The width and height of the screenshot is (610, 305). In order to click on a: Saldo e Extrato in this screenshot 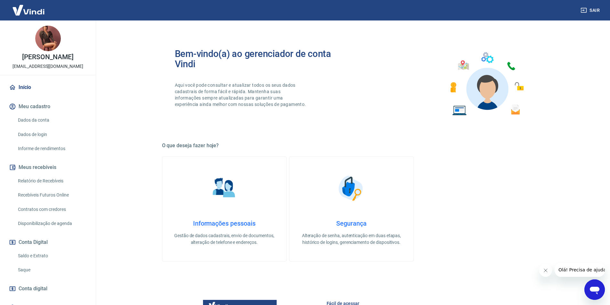, I will do `click(52, 256)`.